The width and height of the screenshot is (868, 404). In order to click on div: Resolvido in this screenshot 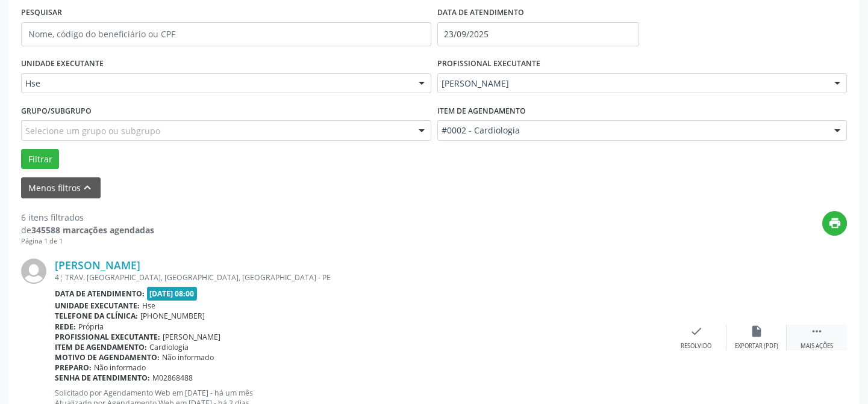, I will do `click(696, 347)`.